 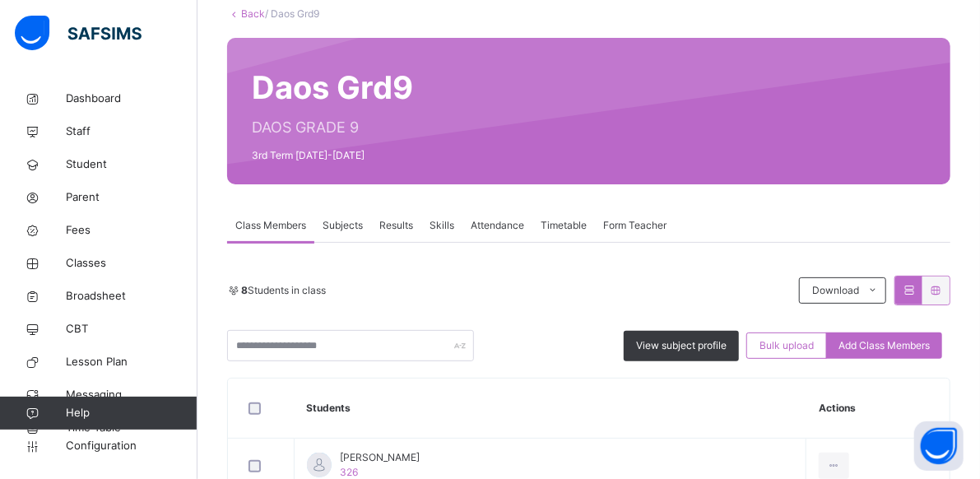 What do you see at coordinates (131, 164) in the screenshot?
I see `span: Student` at bounding box center [131, 164].